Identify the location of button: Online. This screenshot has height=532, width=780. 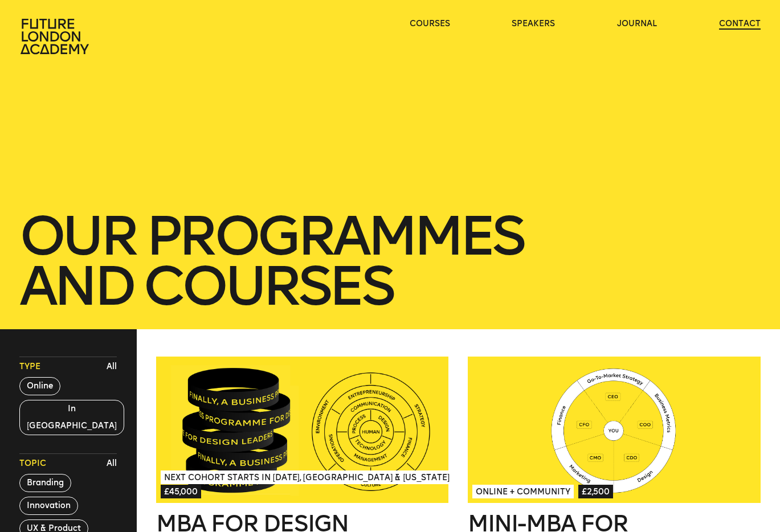
(40, 386).